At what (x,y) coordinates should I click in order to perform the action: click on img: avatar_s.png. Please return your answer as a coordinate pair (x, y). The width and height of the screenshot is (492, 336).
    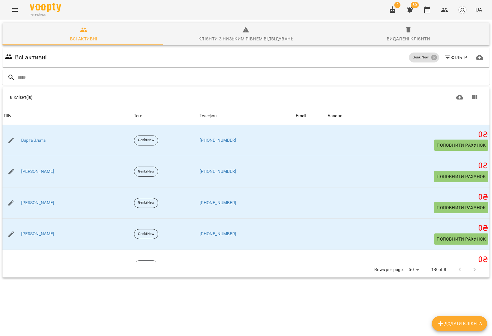
    Looking at the image, I should click on (462, 10).